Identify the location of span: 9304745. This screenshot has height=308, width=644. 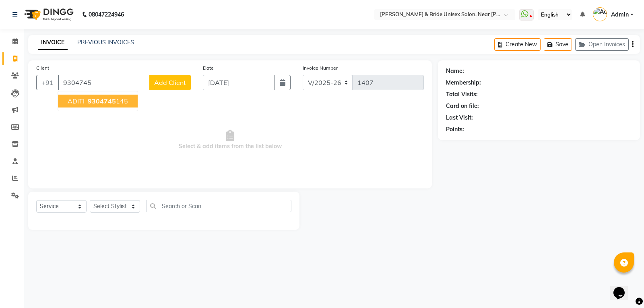
(102, 101).